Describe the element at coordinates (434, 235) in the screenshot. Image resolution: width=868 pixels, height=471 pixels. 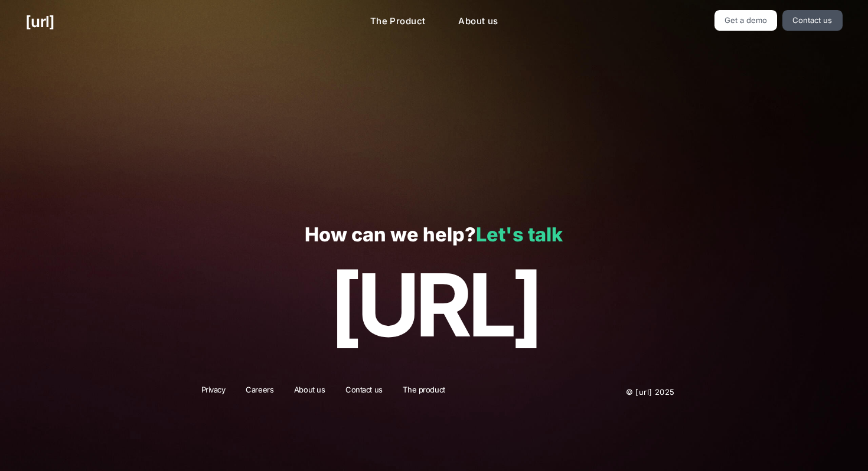
I see `p: How can we help?` at that location.